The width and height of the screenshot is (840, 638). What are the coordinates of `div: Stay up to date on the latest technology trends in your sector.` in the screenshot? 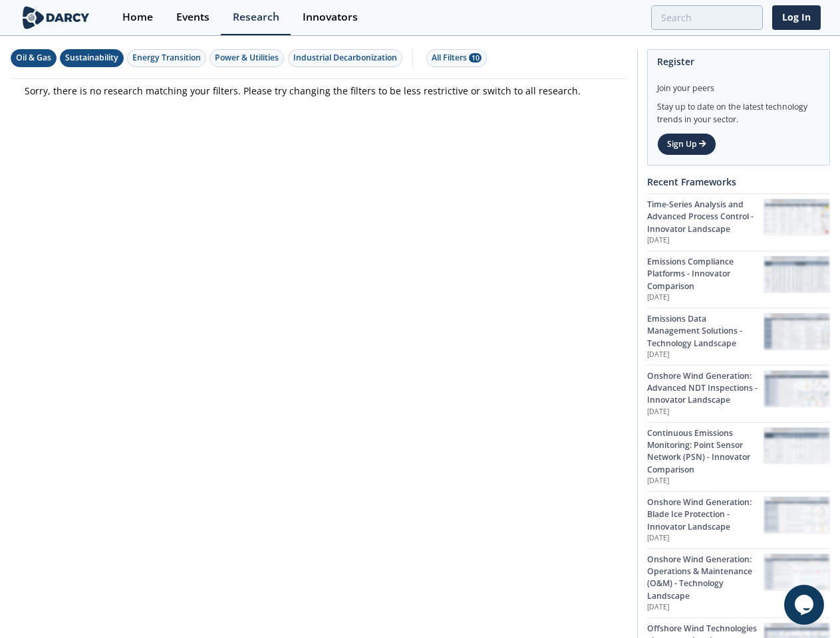 It's located at (738, 110).